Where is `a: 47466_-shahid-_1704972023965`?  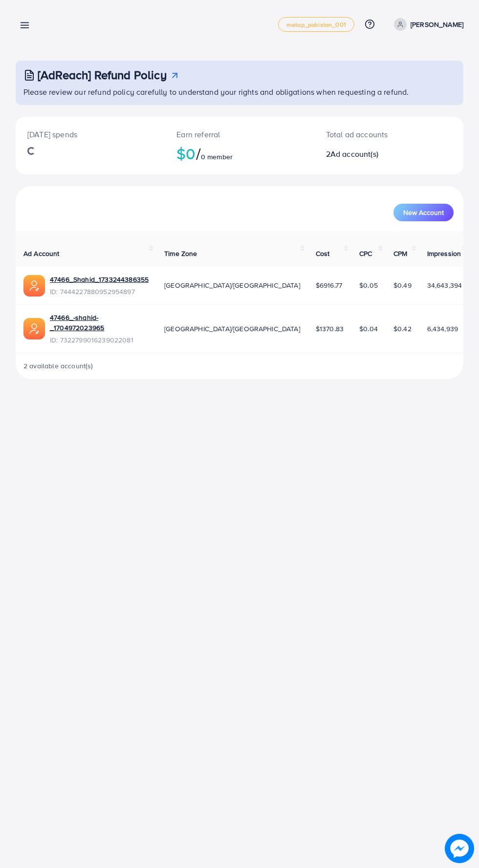 a: 47466_-shahid-_1704972023965 is located at coordinates (99, 322).